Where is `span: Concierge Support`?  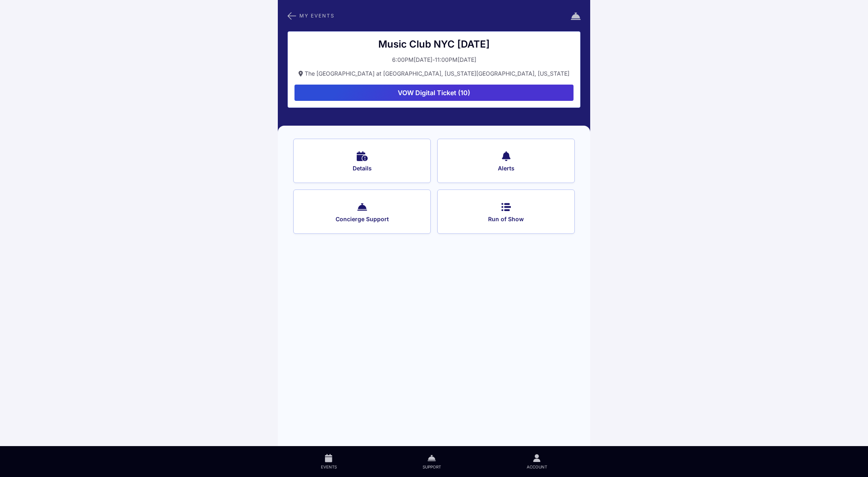 span: Concierge Support is located at coordinates (362, 219).